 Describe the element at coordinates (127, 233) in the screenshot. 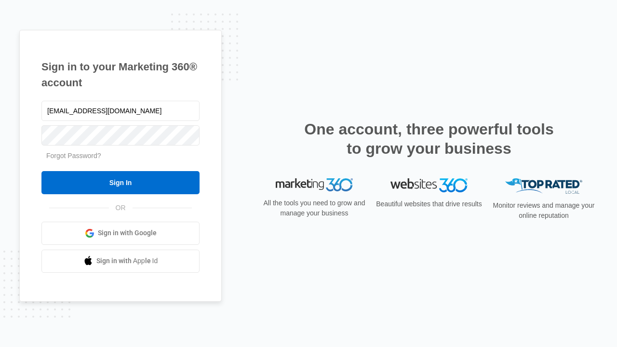

I see `span: Sign in with Google` at that location.